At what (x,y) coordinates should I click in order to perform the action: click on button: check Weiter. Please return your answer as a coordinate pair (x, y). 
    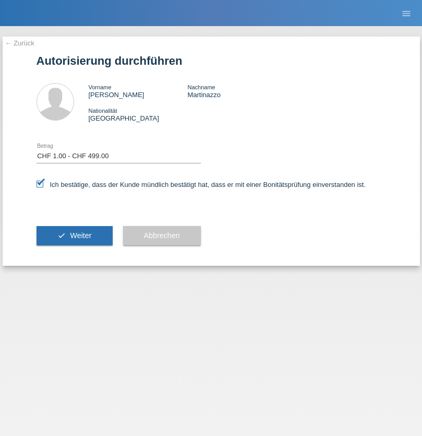
    Looking at the image, I should click on (75, 236).